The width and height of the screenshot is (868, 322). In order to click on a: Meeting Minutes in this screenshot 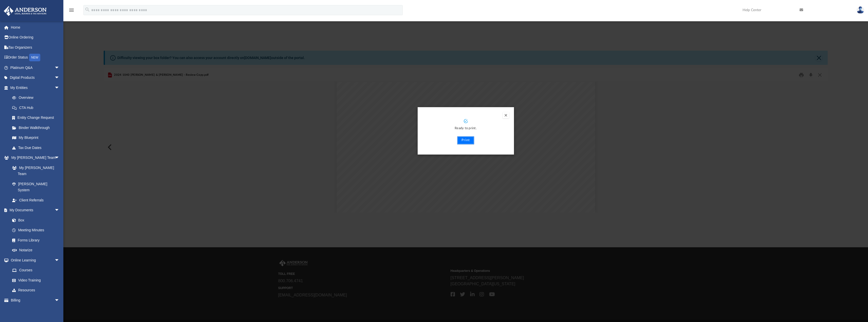, I will do `click(35, 230)`.